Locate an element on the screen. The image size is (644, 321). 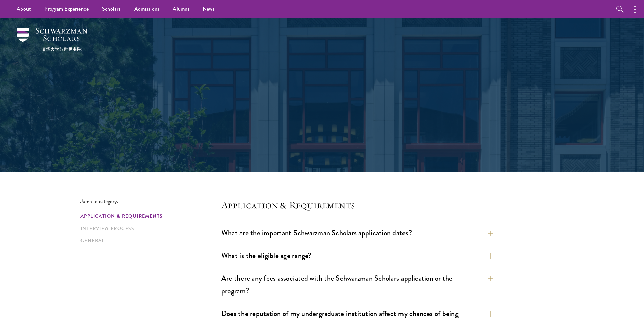
img: Schwarzman Scholars is located at coordinates (52, 39).